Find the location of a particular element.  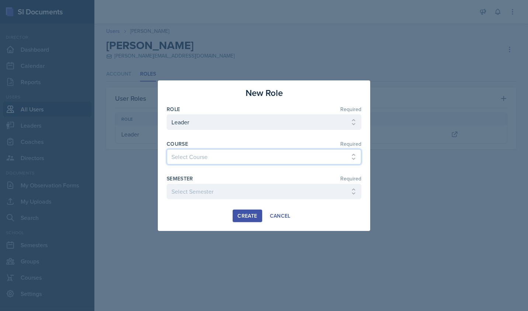

button: Cancel is located at coordinates (280, 216).